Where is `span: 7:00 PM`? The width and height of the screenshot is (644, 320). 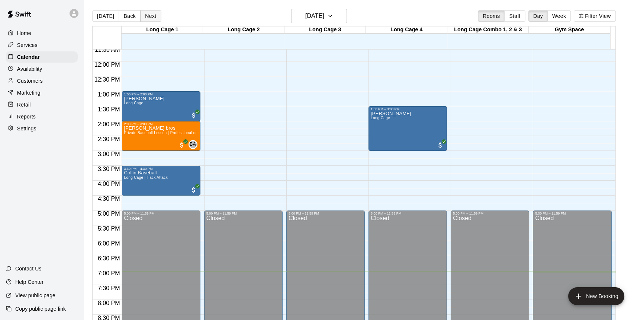 span: 7:00 PM is located at coordinates (109, 273).